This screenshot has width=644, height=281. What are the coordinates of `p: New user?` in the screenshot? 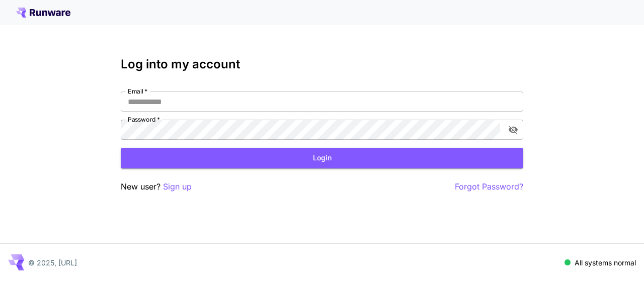 It's located at (156, 187).